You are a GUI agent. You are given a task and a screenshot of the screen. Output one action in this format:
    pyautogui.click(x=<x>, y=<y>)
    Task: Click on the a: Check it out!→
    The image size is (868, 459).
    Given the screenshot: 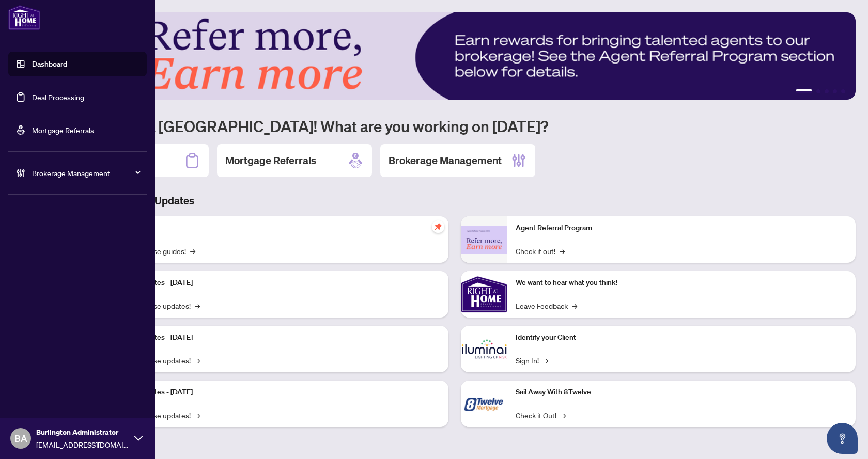 What is the action you would take?
    pyautogui.click(x=540, y=251)
    